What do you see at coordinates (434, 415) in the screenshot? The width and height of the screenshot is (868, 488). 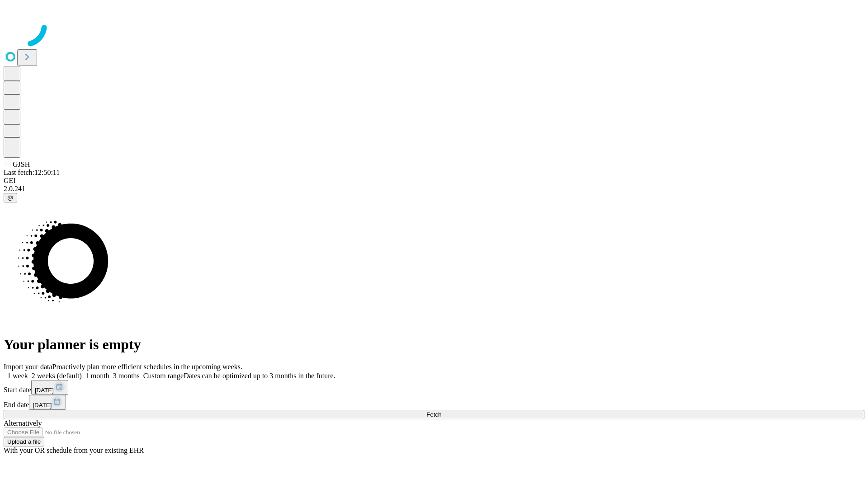 I see `button: Fetch` at bounding box center [434, 415].